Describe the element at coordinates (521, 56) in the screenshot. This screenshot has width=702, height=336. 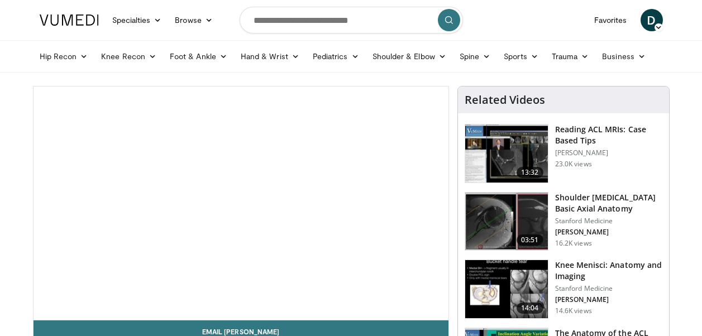
I see `a: Sports` at that location.